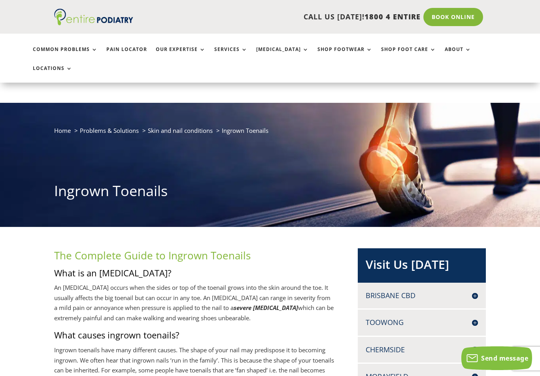  What do you see at coordinates (505, 358) in the screenshot?
I see `span: Send message` at bounding box center [505, 358].